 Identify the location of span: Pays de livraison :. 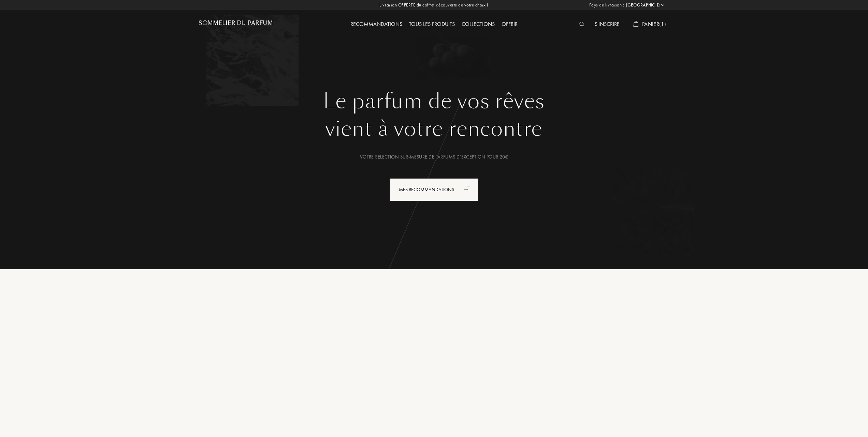
(606, 5).